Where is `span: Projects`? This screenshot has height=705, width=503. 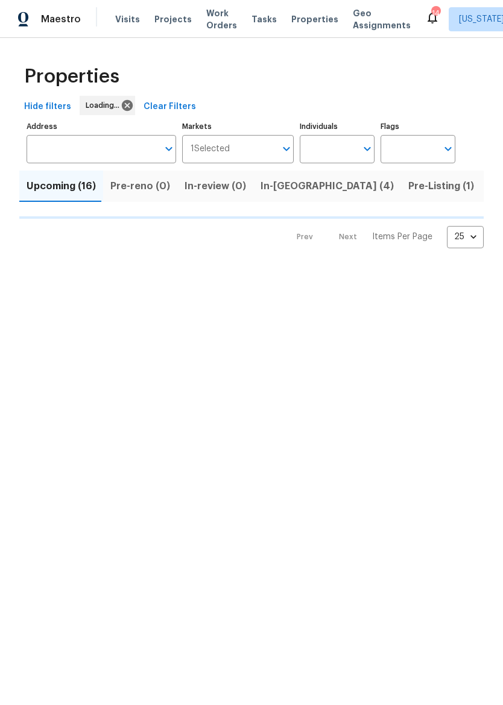
span: Projects is located at coordinates (173, 19).